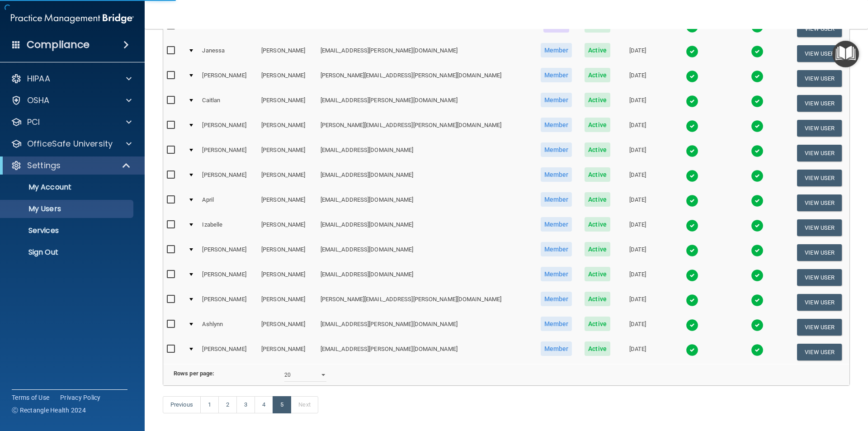  What do you see at coordinates (263, 405) in the screenshot?
I see `a: 4` at bounding box center [263, 405].